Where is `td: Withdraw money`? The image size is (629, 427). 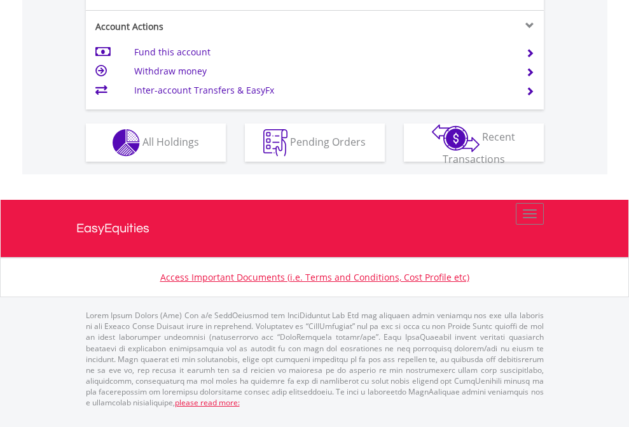 td: Withdraw money is located at coordinates (322, 71).